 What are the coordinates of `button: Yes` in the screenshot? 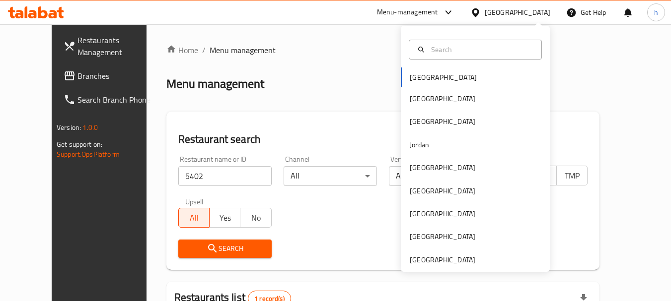 It's located at (224, 218).